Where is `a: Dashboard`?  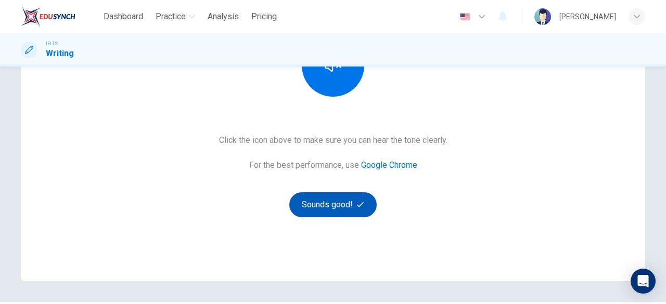 a: Dashboard is located at coordinates (123, 17).